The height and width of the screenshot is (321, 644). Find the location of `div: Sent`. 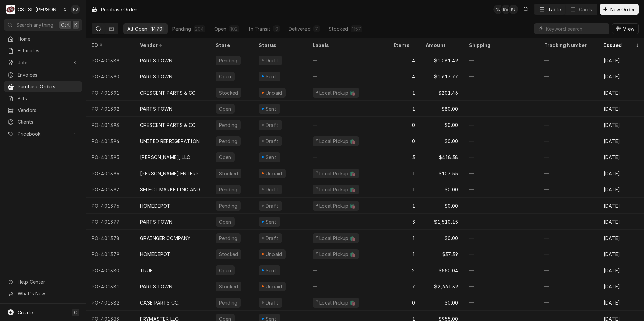

div: Sent is located at coordinates (271, 222).